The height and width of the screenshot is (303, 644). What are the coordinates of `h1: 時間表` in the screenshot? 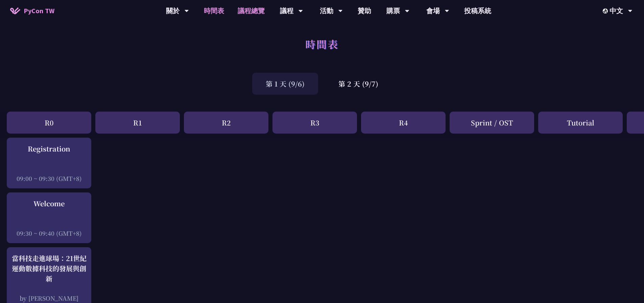 It's located at (322, 44).